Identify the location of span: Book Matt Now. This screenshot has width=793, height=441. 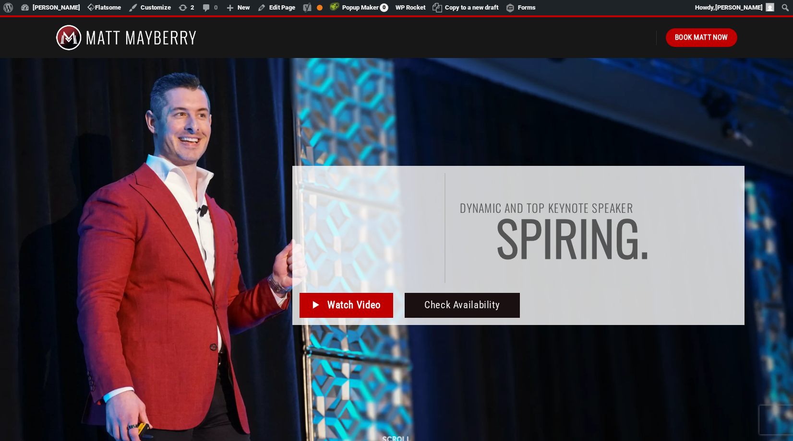
(701, 37).